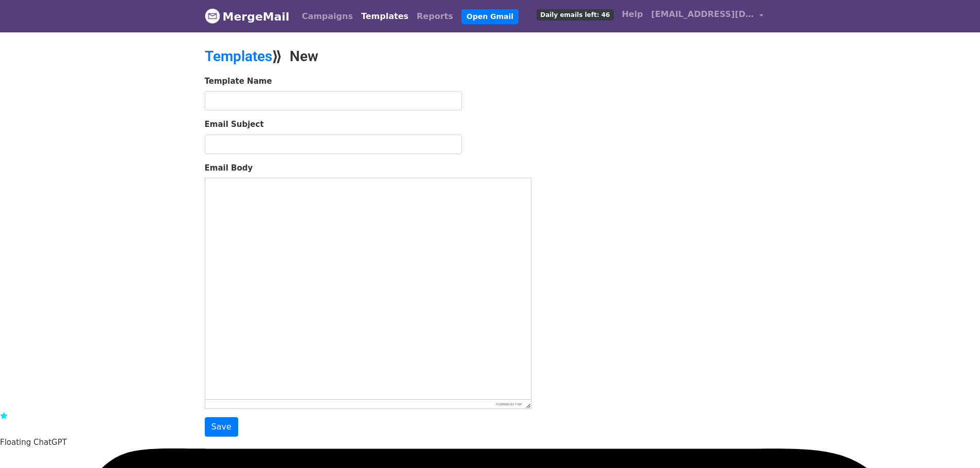 The width and height of the screenshot is (980, 468). I want to click on a: Reports, so click(435, 16).